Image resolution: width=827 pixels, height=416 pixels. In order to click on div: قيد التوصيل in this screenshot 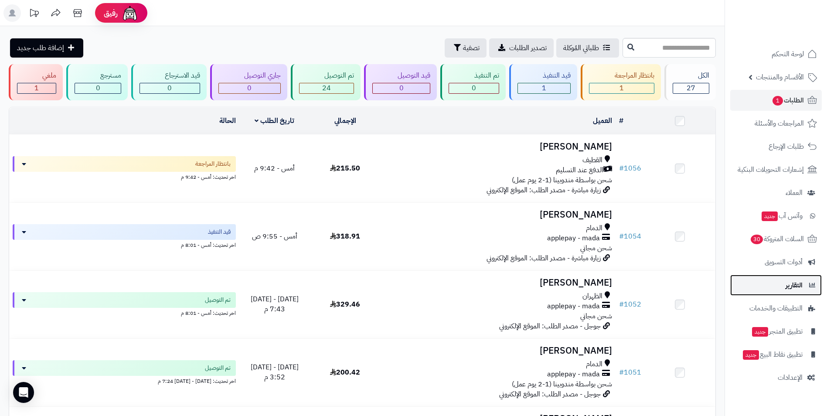, I will do `click(401, 75)`.